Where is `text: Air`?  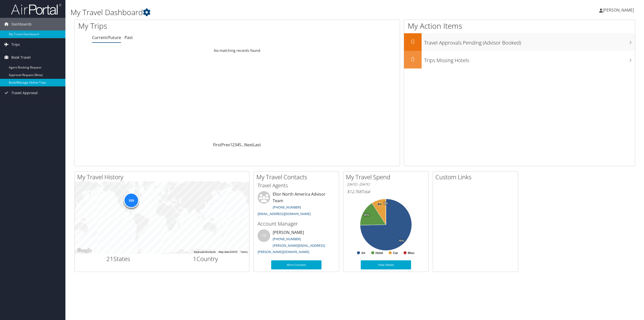 text: Air is located at coordinates (363, 253).